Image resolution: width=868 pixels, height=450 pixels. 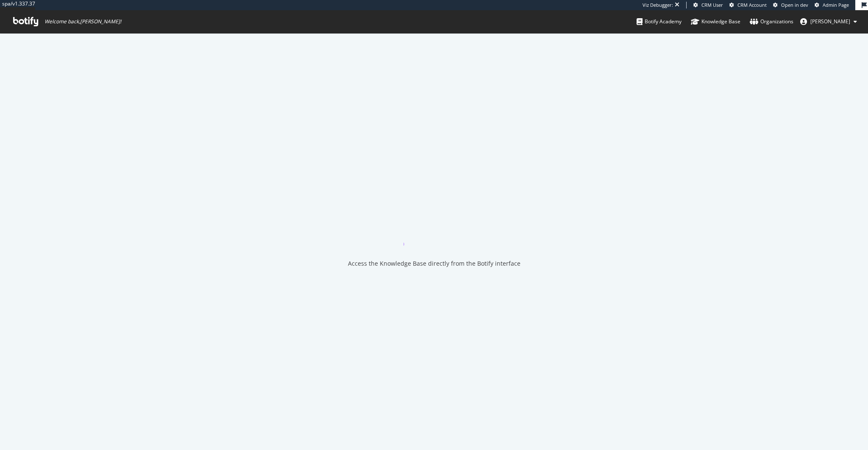 I want to click on a: Organizations, so click(x=772, y=21).